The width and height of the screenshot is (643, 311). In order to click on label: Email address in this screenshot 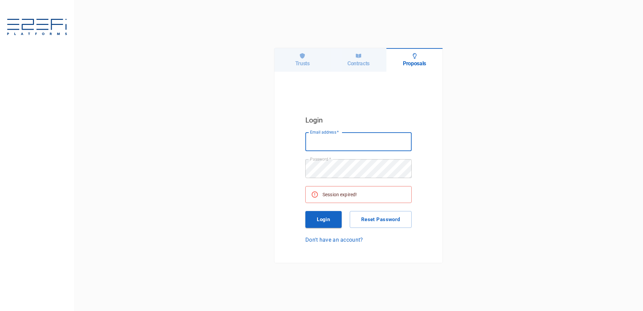, I will do `click(325, 132)`.